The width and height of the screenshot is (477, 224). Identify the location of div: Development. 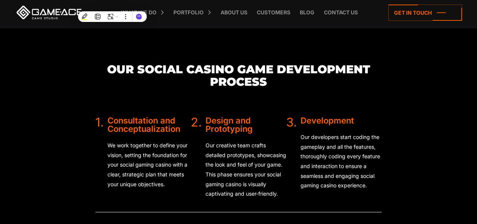
(341, 120).